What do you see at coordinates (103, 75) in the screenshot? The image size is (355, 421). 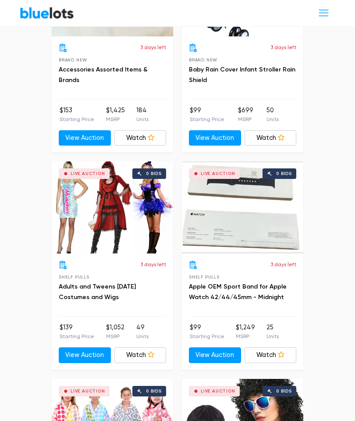 I see `a: Accessories Assorted Items & Brands` at bounding box center [103, 75].